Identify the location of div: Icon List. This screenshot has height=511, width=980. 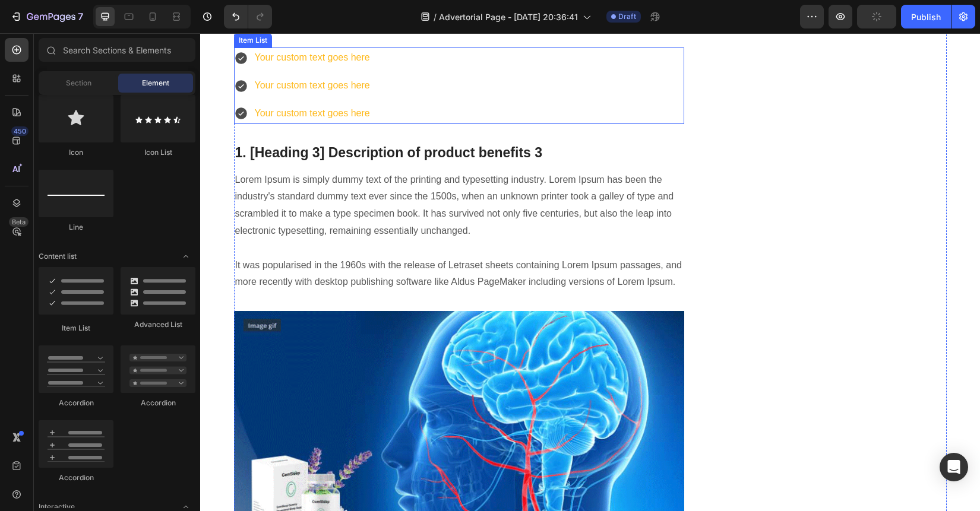
(158, 153).